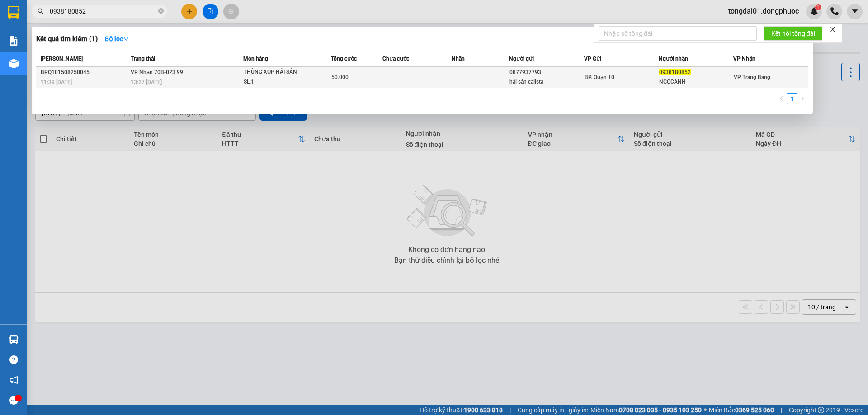 The width and height of the screenshot is (868, 415). Describe the element at coordinates (792, 99) in the screenshot. I see `a: 1` at that location.